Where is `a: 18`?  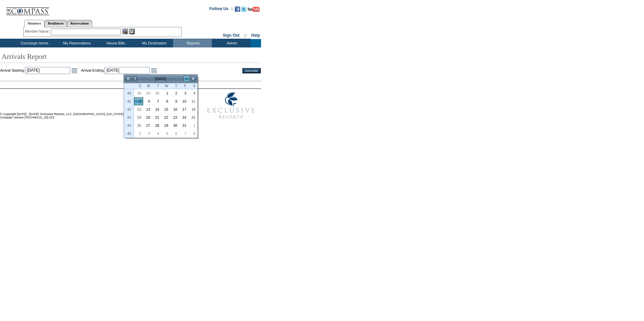
a: 18 is located at coordinates (193, 109).